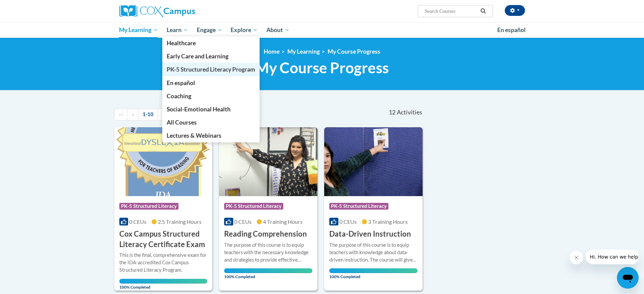 The height and width of the screenshot is (294, 644). I want to click on span: Explore, so click(244, 30).